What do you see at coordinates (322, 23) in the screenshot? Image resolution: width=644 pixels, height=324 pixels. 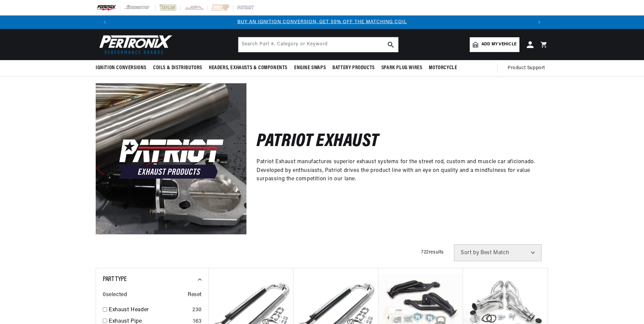 I see `div: Announcement` at bounding box center [322, 23].